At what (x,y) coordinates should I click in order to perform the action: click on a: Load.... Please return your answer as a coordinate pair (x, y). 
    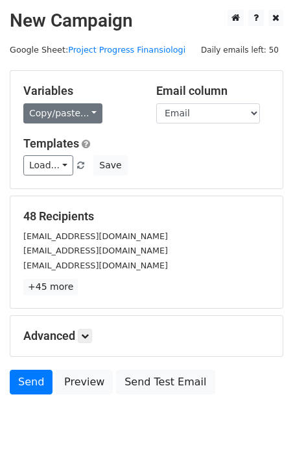
    Looking at the image, I should click on (48, 165).